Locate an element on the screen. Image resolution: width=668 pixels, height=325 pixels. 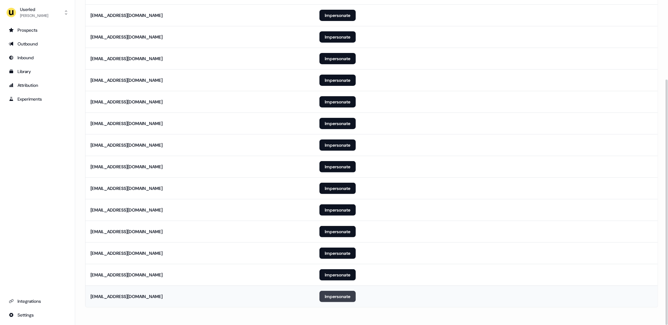
div: Integrations is located at coordinates (37, 301).